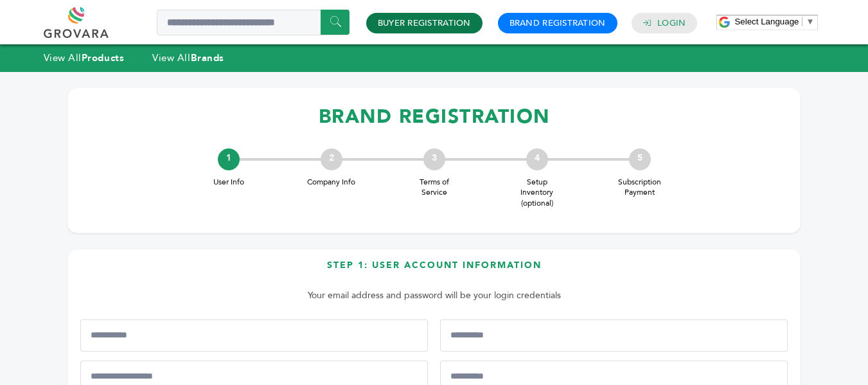 The height and width of the screenshot is (385, 868). I want to click on a: Login, so click(672, 23).